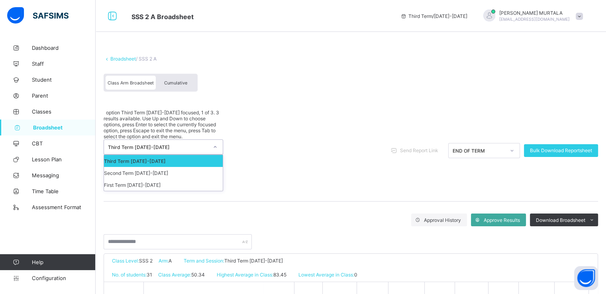  Describe the element at coordinates (163, 261) in the screenshot. I see `span: Arm:` at that location.